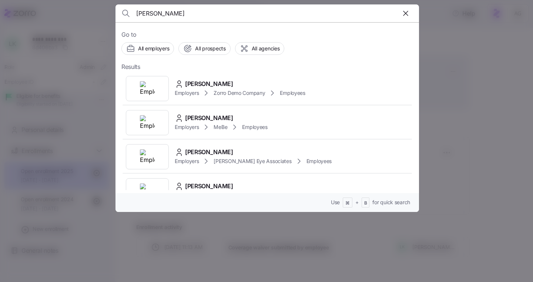 The image size is (533, 282). What do you see at coordinates (267, 34) in the screenshot?
I see `span: Go to` at bounding box center [267, 34].